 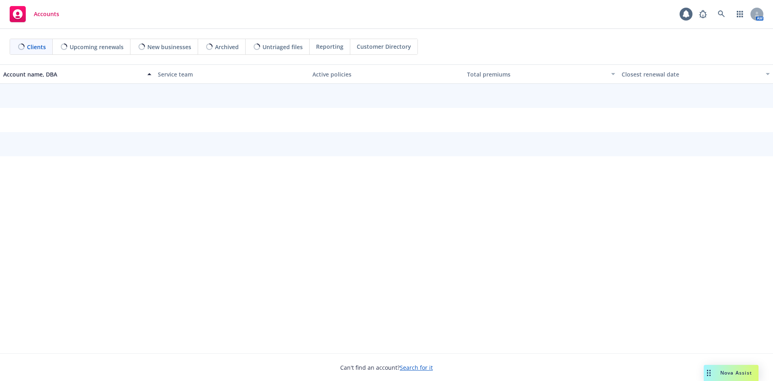 I want to click on button: Service team, so click(x=232, y=74).